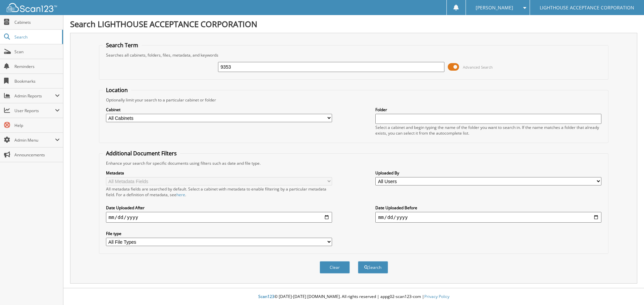 The width and height of the screenshot is (644, 305). What do you see at coordinates (266, 296) in the screenshot?
I see `span: Scan123` at bounding box center [266, 296].